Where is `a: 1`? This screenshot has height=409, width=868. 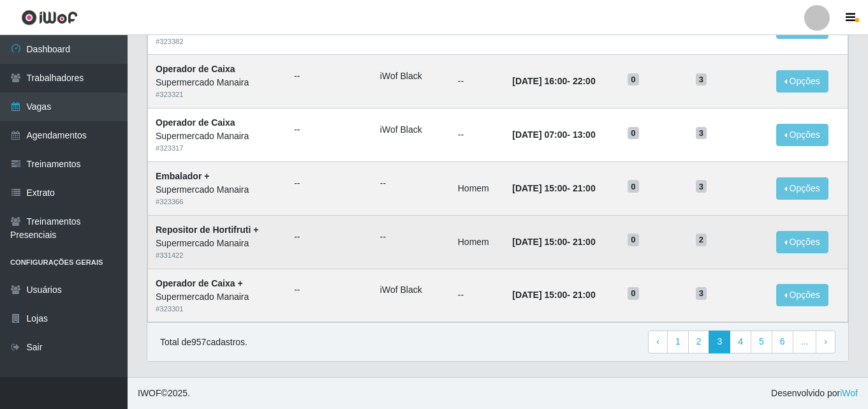 a: 1 is located at coordinates (678, 342).